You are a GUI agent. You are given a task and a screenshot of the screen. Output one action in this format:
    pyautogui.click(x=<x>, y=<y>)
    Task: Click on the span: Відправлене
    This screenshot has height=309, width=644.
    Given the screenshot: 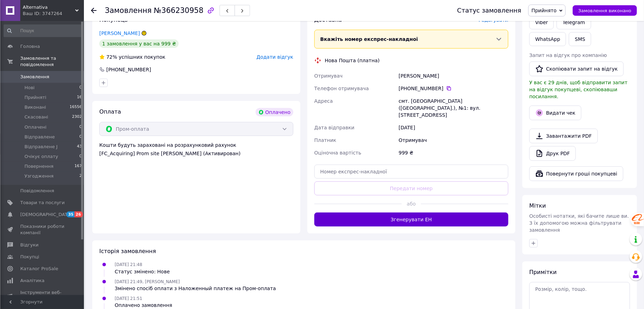 What is the action you would take?
    pyautogui.click(x=40, y=137)
    